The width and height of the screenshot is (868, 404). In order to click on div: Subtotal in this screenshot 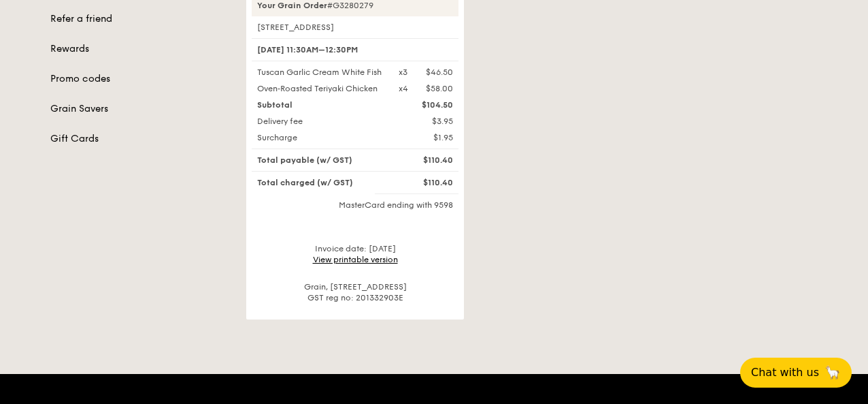, I will do `click(319, 105)`.